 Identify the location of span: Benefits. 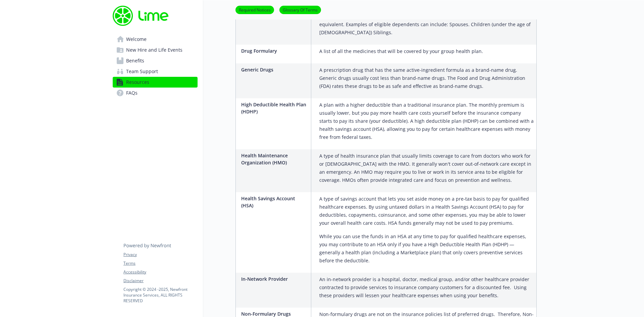
(135, 61).